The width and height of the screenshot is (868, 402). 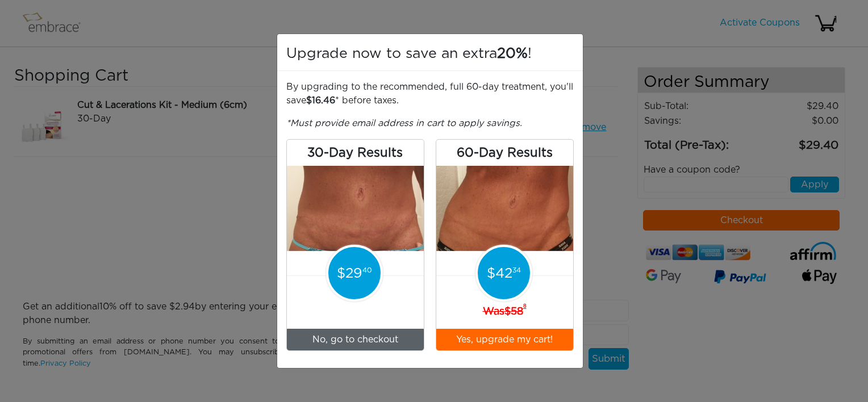 What do you see at coordinates (321, 100) in the screenshot?
I see `span: 16.46` at bounding box center [321, 100].